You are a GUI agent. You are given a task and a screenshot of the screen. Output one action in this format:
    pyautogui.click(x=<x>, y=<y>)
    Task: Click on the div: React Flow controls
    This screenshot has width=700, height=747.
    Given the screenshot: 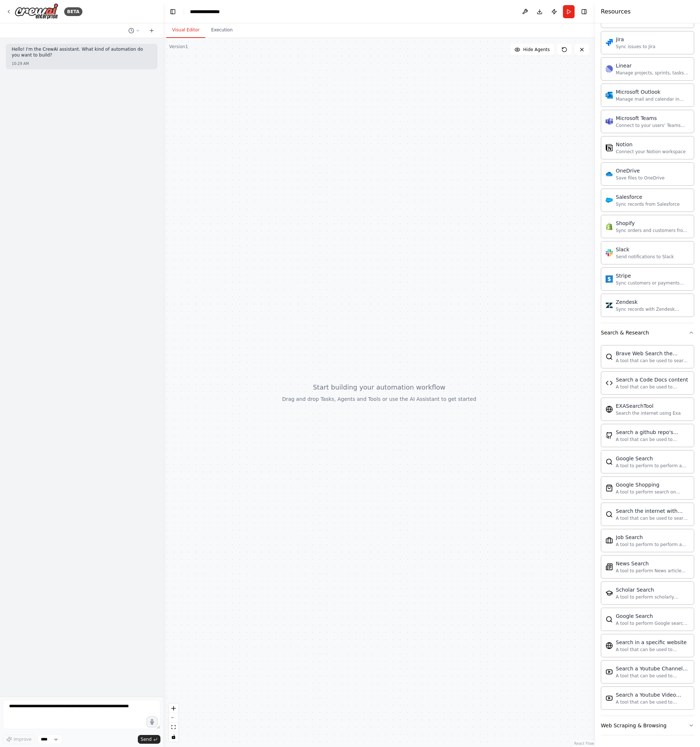 What is the action you would take?
    pyautogui.click(x=174, y=722)
    